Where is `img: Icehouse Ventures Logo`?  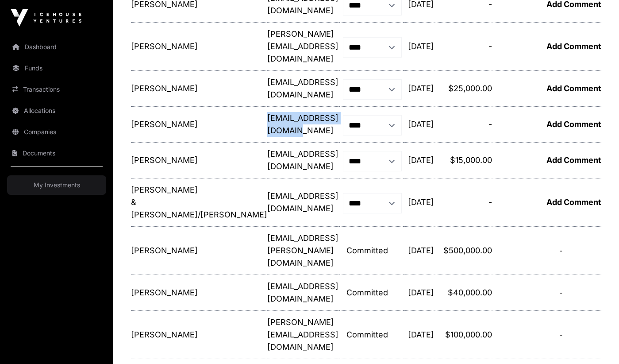 img: Icehouse Ventures Logo is located at coordinates (46, 18).